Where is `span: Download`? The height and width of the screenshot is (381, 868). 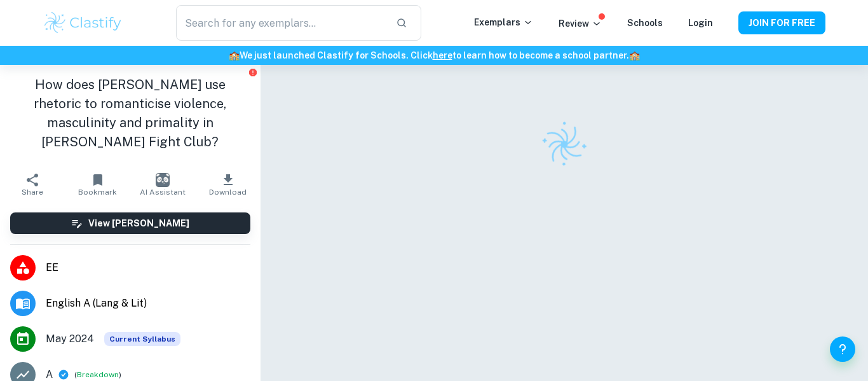 span: Download is located at coordinates (227, 192).